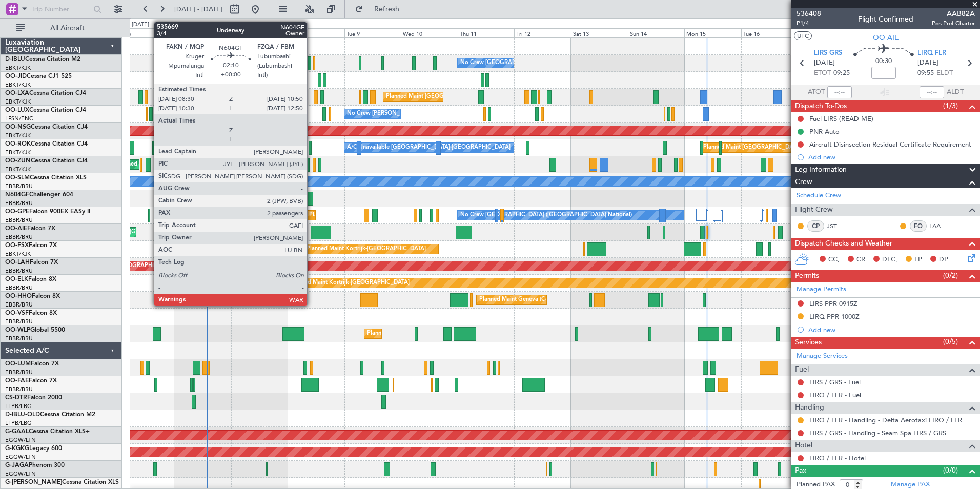 The height and width of the screenshot is (489, 980). I want to click on div: Fri 12, so click(542, 33).